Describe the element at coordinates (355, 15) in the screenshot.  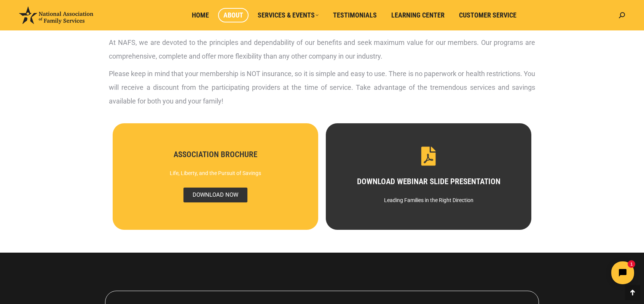
I see `span: Testimonials` at that location.